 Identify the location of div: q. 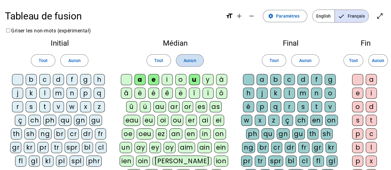
(99, 93).